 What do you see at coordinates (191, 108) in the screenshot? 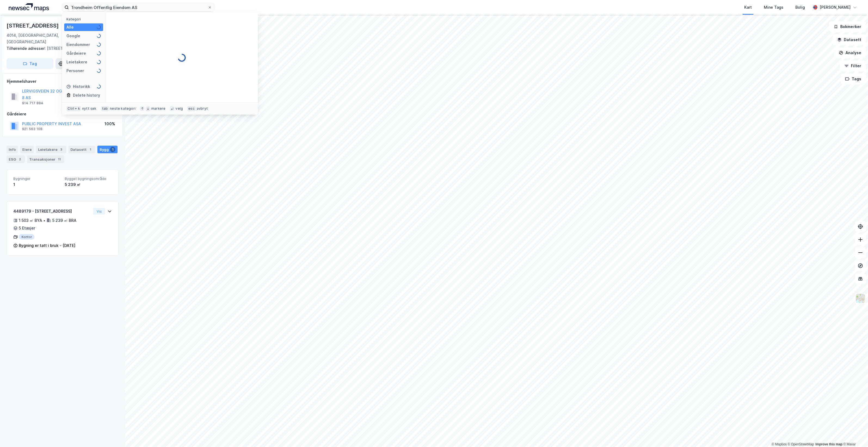
I see `div: esc` at bounding box center [191, 108].